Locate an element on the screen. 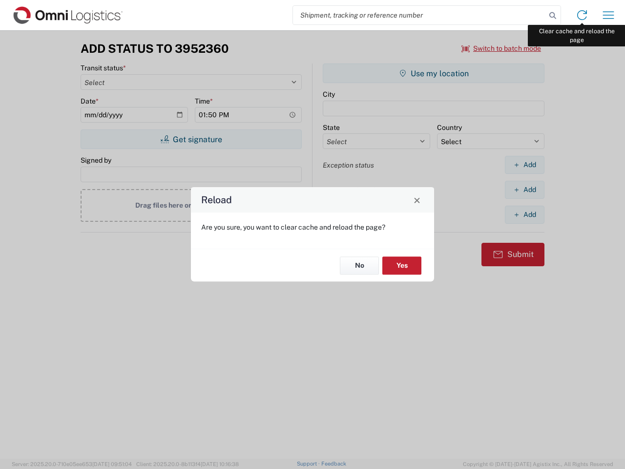 The image size is (625, 469). button: Close is located at coordinates (417, 200).